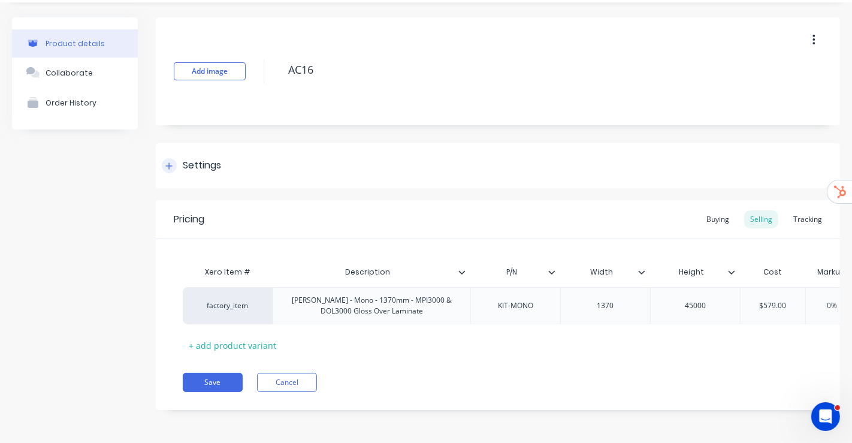 The height and width of the screenshot is (443, 852). Describe the element at coordinates (213, 382) in the screenshot. I see `button: Save` at that location.